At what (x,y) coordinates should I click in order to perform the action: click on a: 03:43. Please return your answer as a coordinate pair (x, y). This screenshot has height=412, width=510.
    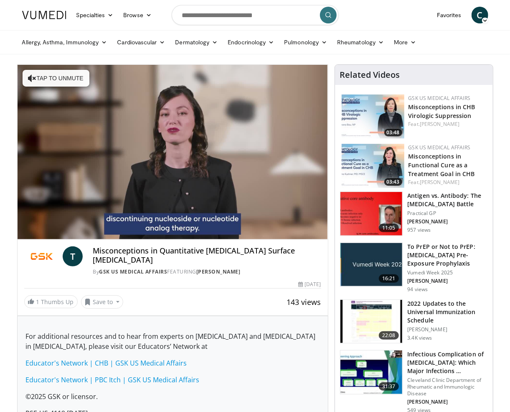
    Looking at the image, I should click on (373, 165).